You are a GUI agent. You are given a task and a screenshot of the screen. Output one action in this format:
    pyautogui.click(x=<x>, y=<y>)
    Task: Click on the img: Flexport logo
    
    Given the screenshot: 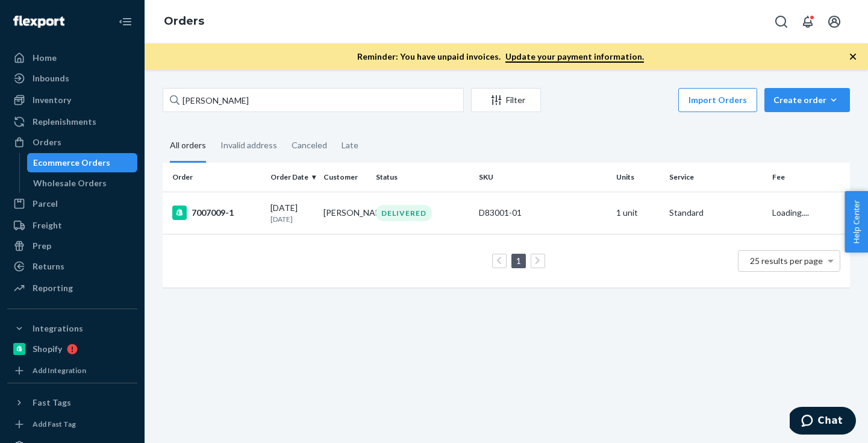 What is the action you would take?
    pyautogui.click(x=38, y=22)
    